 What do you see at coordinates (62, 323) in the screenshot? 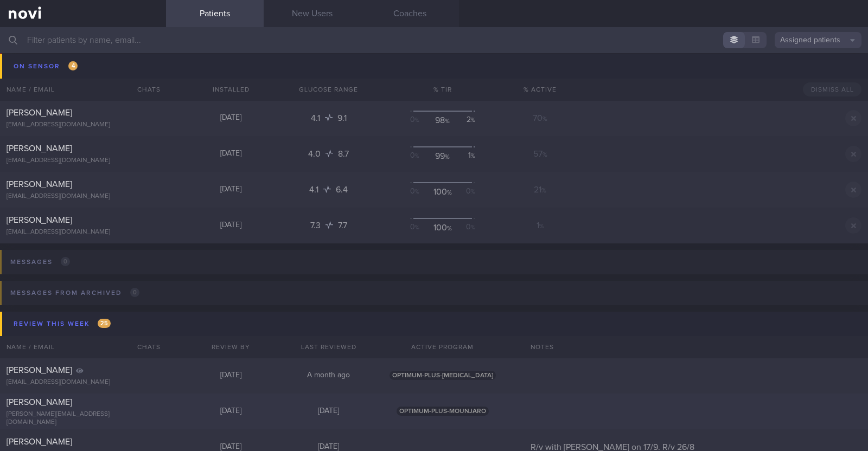
I see `div: Review this week` at bounding box center [62, 323].